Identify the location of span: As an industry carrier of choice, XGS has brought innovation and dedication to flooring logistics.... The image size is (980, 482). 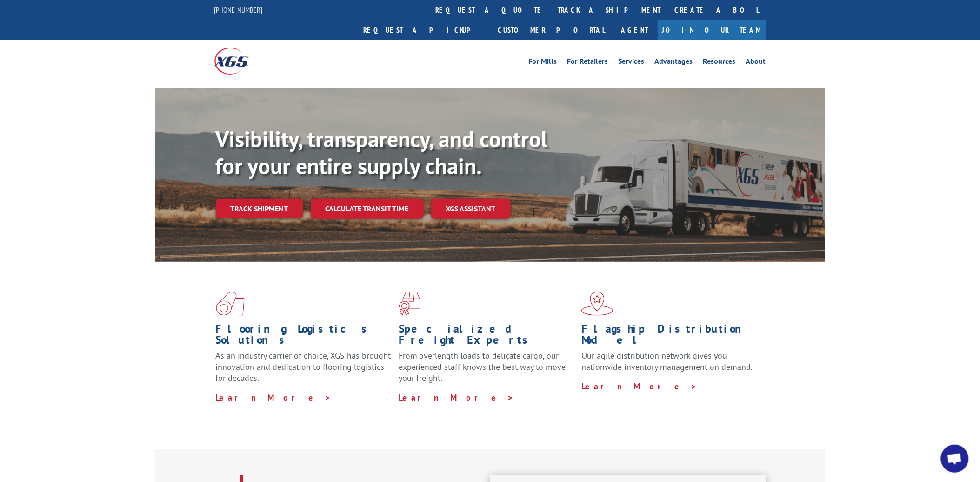
(304, 366).